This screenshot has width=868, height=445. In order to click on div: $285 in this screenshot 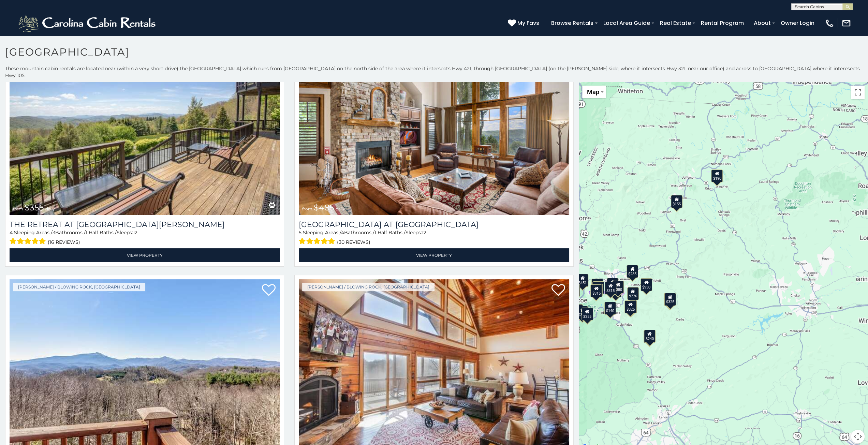, I will do `click(649, 336)`.